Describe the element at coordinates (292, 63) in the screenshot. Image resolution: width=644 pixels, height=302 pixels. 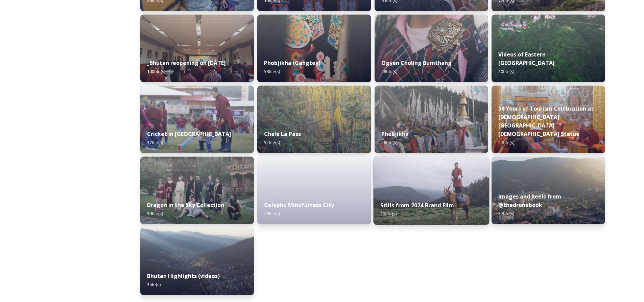
I see `strong: Phobjikha (Gangtey)` at that location.